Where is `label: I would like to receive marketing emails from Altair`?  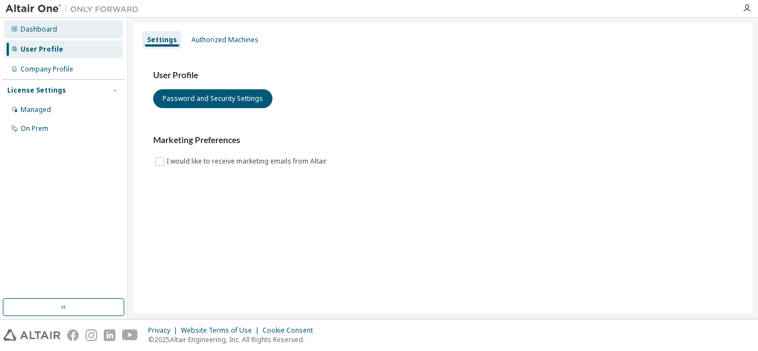 label: I would like to receive marketing emails from Altair is located at coordinates (247, 161).